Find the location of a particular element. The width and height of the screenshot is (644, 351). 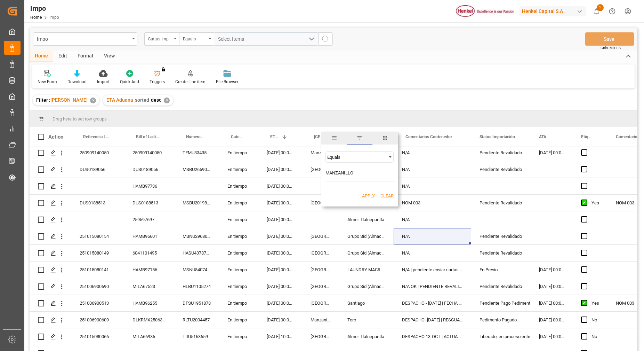

div: Action is located at coordinates (55, 136).